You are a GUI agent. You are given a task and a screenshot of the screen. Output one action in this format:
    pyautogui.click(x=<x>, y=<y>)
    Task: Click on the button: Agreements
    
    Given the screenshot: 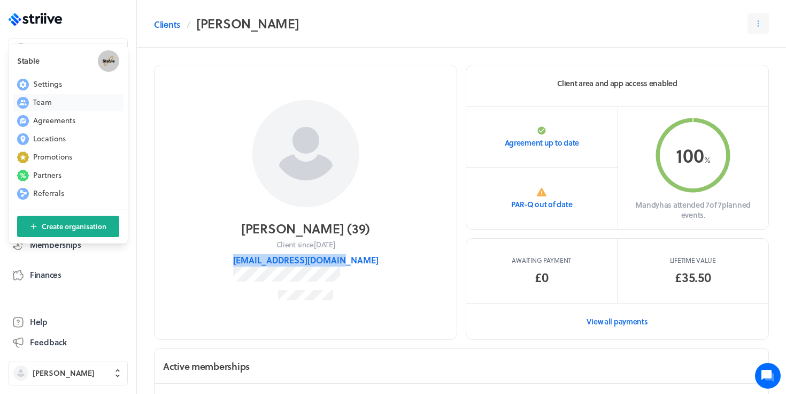 What is the action you would take?
    pyautogui.click(x=68, y=121)
    